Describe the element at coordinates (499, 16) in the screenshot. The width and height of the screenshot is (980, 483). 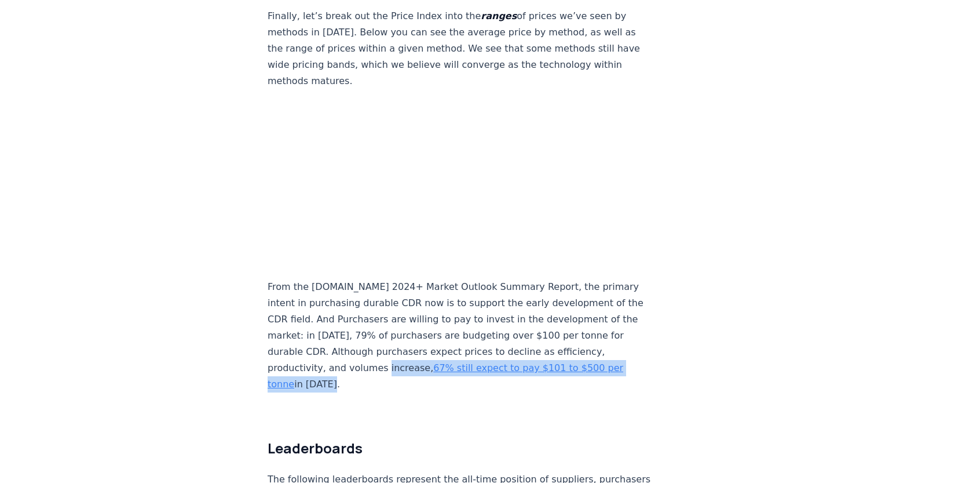
I see `em: ranges` at that location.